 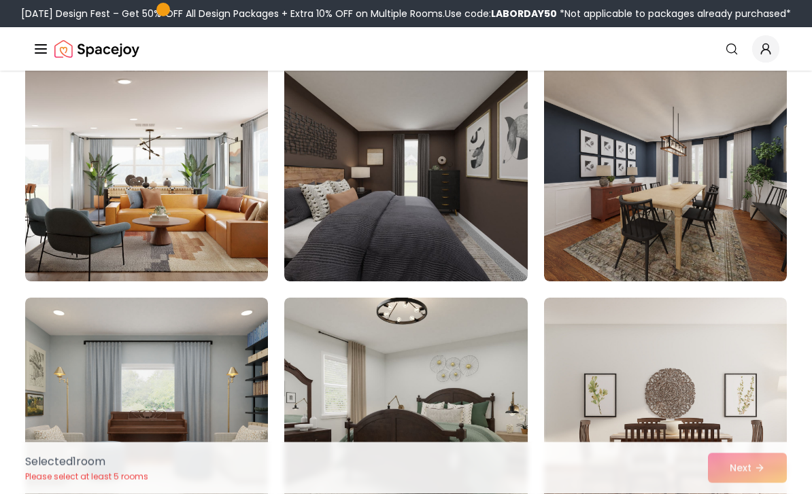 What do you see at coordinates (97, 49) in the screenshot?
I see `a: Spacejoy` at bounding box center [97, 49].